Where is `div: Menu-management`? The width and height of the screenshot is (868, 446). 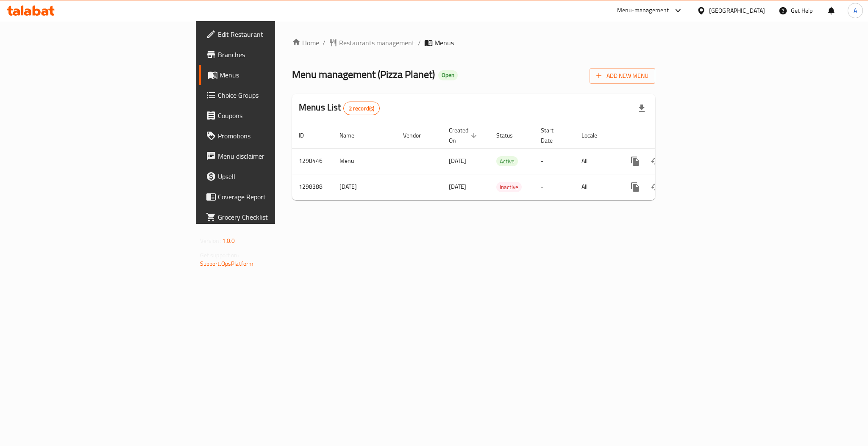 div: Menu-management is located at coordinates (643, 11).